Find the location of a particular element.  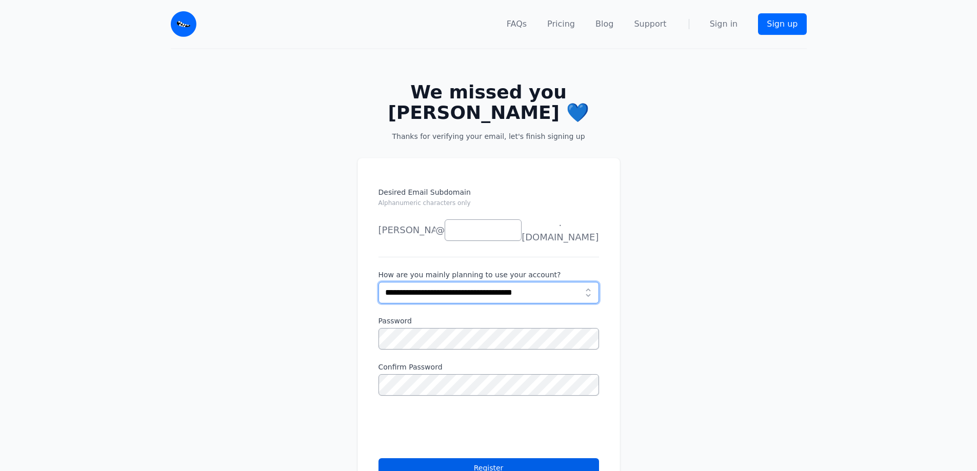

label: How are you mainly planning to use your account? is located at coordinates (489, 275).